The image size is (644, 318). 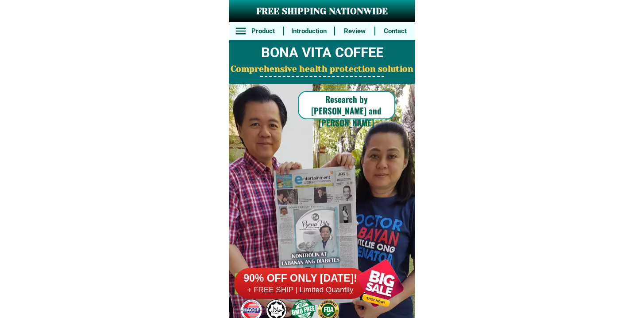 I want to click on h6: Introduction, so click(x=309, y=31).